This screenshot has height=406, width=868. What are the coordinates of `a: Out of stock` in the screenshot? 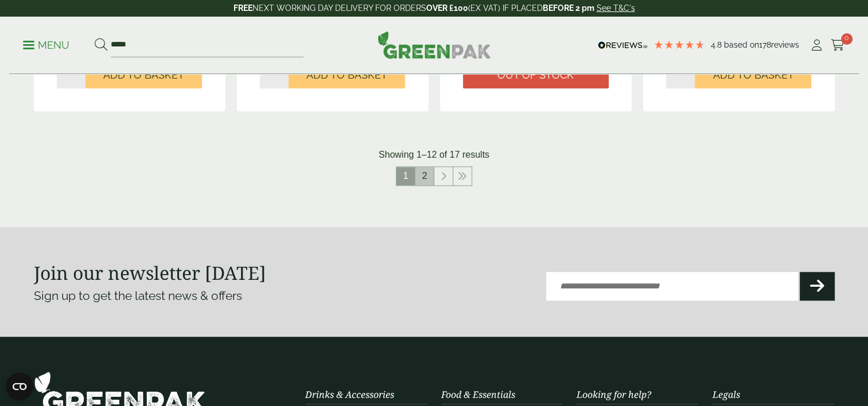 It's located at (536, 74).